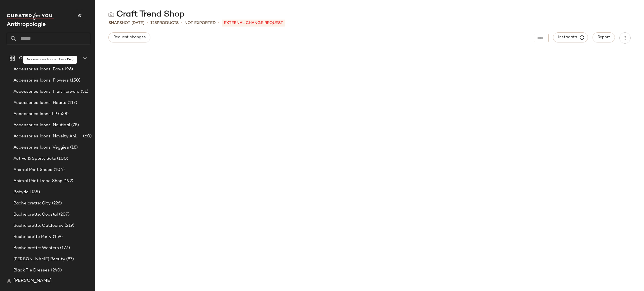 The width and height of the screenshot is (644, 291). I want to click on span: Accessories Icons: Fruit Forward, so click(46, 91).